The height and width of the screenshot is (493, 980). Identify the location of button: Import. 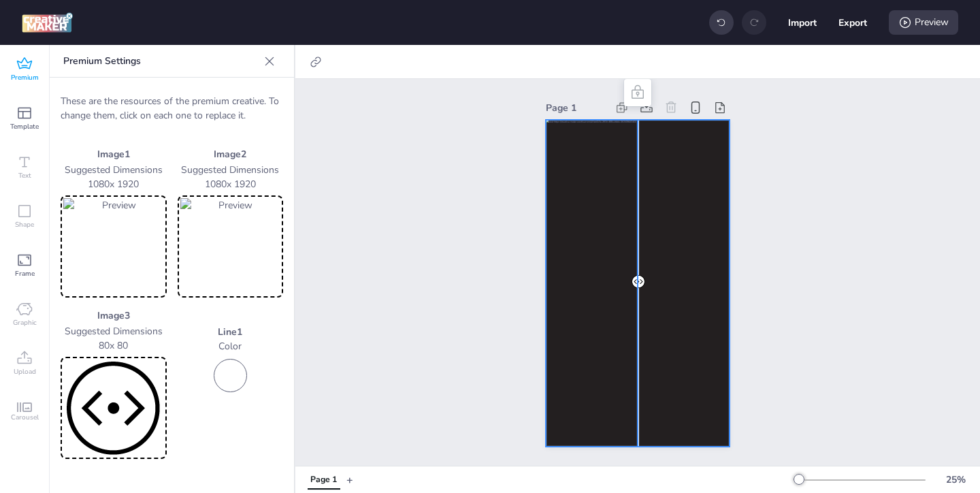
(802, 23).